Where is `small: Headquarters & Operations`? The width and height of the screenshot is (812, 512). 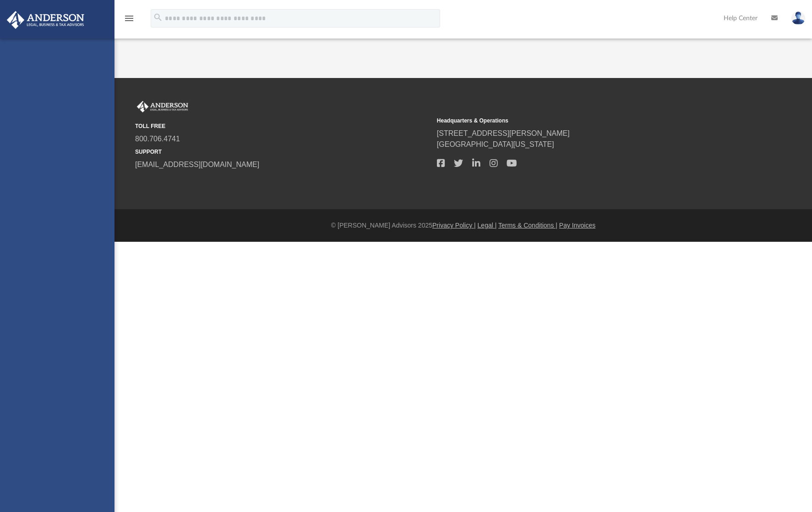
small: Headquarters & Operations is located at coordinates (584, 120).